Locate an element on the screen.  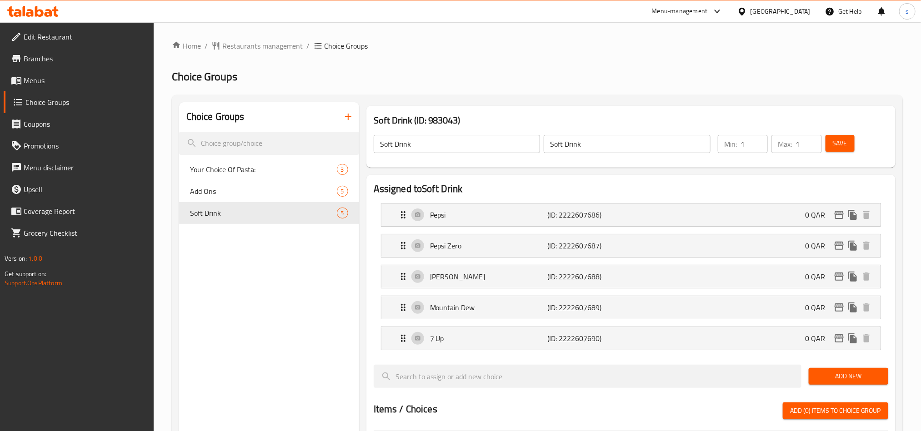
a: Promotions is located at coordinates (79, 146).